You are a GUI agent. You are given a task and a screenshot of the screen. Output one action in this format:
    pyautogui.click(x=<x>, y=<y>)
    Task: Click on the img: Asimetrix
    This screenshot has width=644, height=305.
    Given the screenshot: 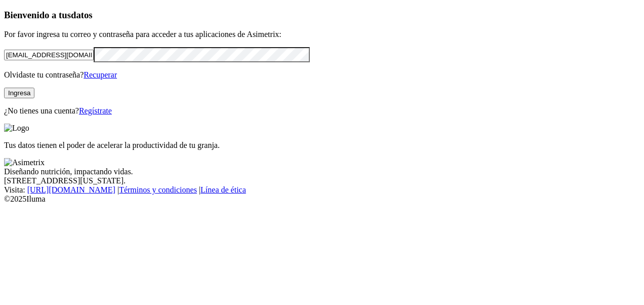 What is the action you would take?
    pyautogui.click(x=24, y=162)
    